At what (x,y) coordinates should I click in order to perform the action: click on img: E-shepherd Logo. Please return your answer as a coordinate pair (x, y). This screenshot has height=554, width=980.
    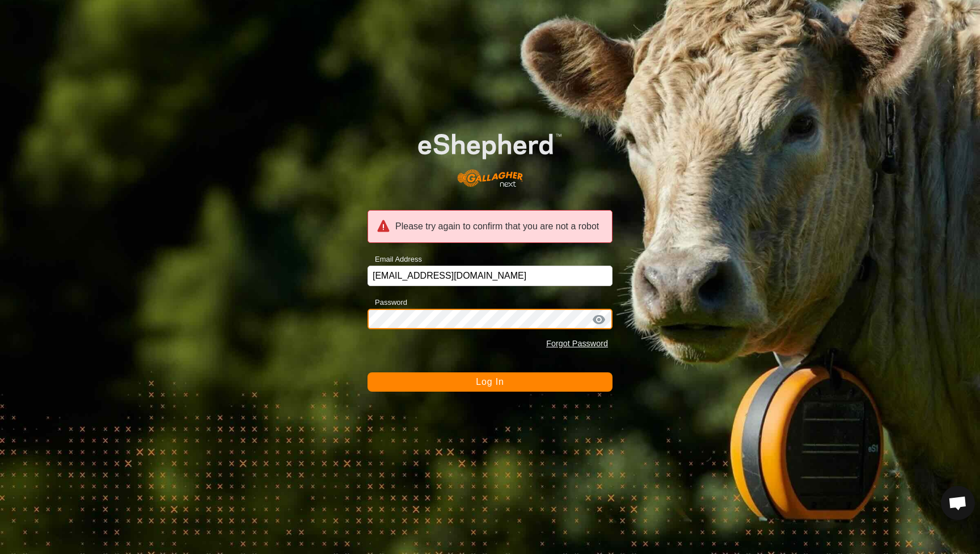
    Looking at the image, I should click on (490, 155).